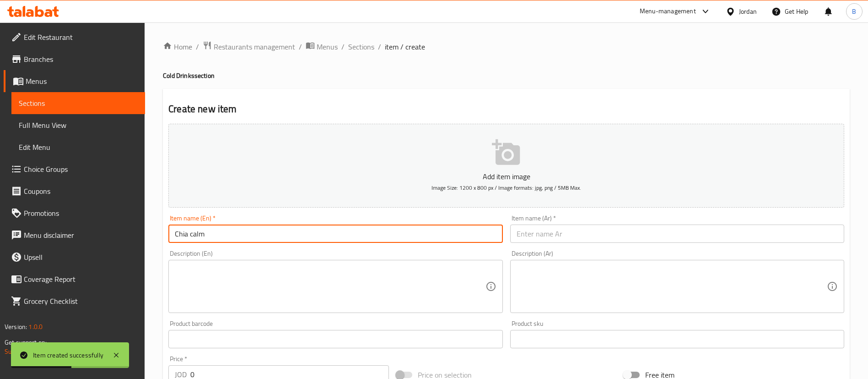 The width and height of the screenshot is (868, 379). I want to click on a: Menu disclaimer, so click(74, 235).